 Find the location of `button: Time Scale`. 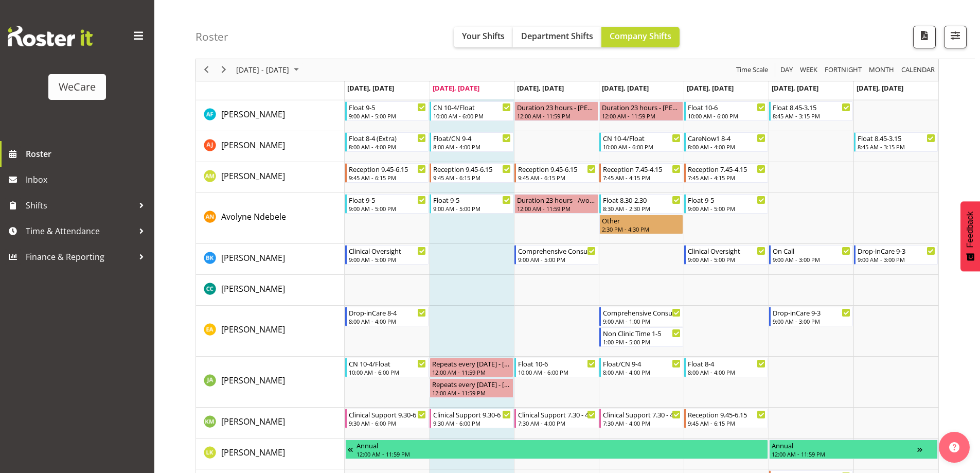

button: Time Scale is located at coordinates (752, 70).